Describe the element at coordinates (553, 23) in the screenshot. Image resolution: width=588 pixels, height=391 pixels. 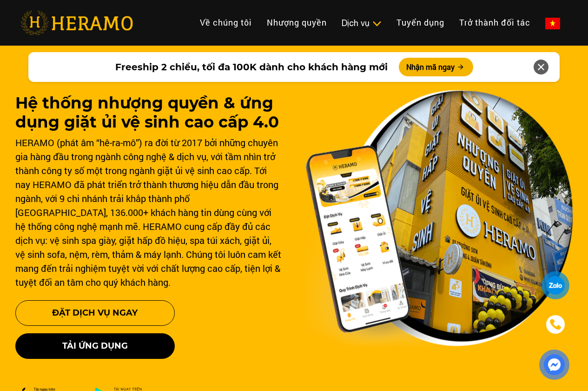
I see `img: vn-flag.png` at that location.